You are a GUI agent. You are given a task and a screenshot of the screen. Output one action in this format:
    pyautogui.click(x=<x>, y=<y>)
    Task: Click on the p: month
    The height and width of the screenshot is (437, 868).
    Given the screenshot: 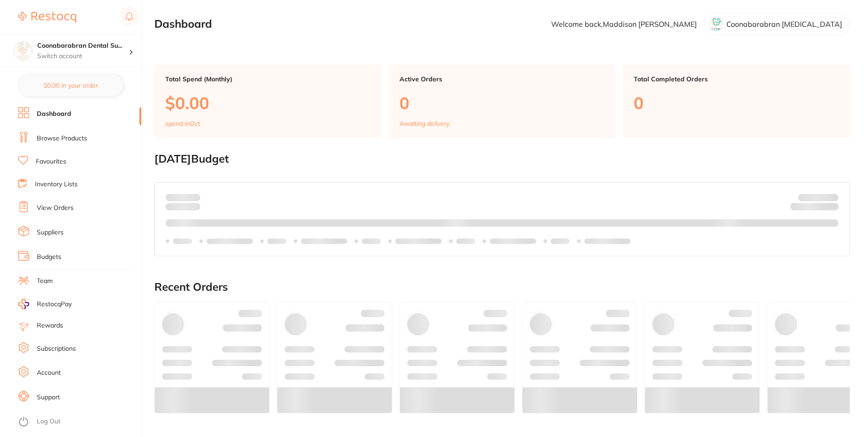 What is the action you would take?
    pyautogui.click(x=183, y=207)
    